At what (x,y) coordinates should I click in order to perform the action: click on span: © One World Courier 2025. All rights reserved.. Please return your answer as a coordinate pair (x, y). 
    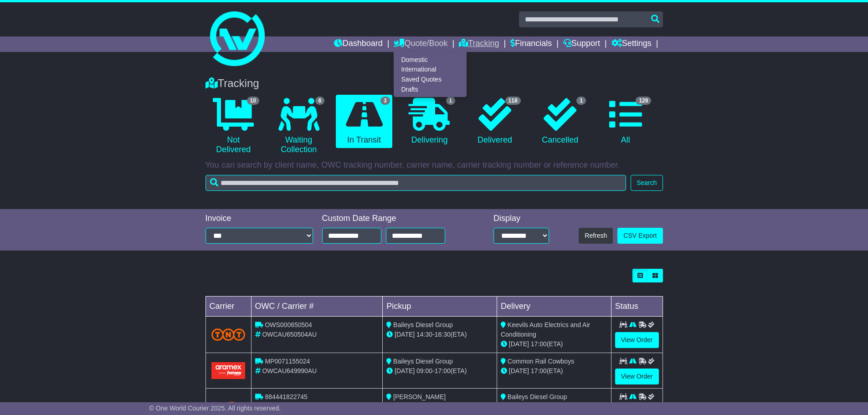
    Looking at the image, I should click on (215, 408).